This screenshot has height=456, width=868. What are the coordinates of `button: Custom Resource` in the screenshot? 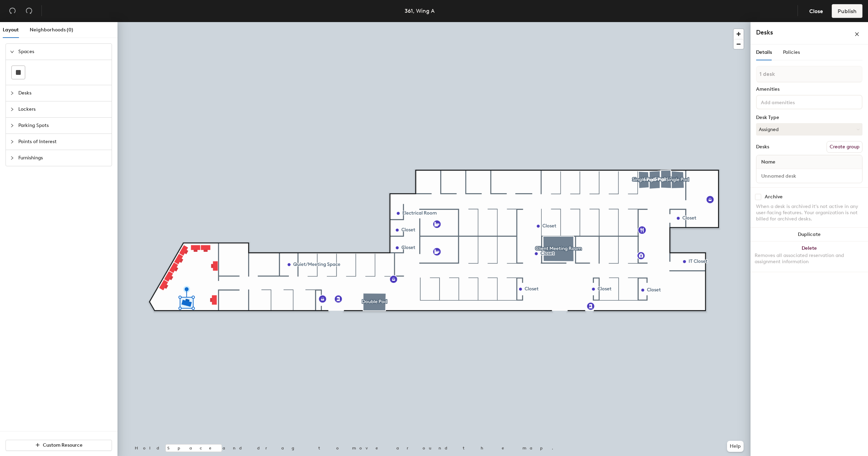 It's located at (59, 446).